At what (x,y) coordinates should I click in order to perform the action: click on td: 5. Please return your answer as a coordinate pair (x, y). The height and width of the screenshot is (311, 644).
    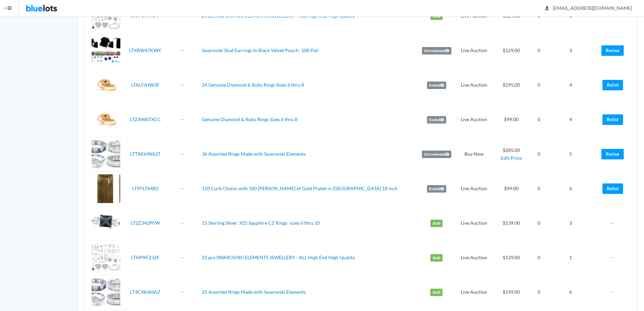
    Looking at the image, I should click on (570, 154).